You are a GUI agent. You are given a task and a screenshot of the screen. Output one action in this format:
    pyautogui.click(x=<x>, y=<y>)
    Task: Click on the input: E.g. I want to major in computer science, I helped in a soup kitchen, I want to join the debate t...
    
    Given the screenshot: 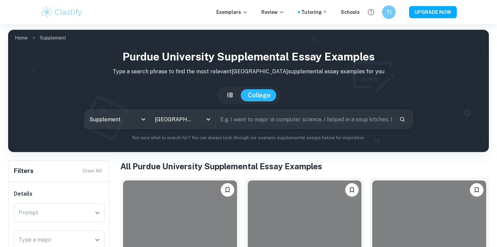 What is the action you would take?
    pyautogui.click(x=305, y=119)
    